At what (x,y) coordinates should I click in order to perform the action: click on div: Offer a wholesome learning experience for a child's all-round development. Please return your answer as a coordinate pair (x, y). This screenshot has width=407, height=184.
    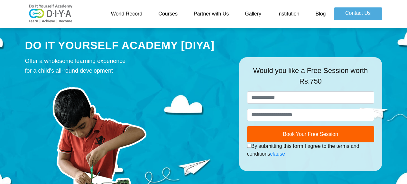
    Looking at the image, I should click on (127, 66).